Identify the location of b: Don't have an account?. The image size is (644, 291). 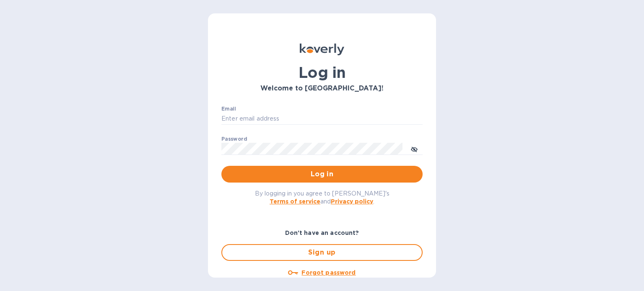
(322, 233).